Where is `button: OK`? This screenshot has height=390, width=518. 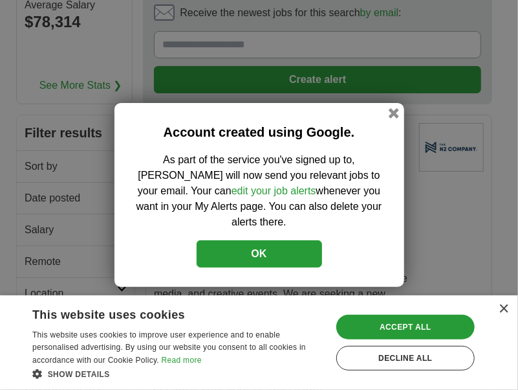 button: OK is located at coordinates (259, 254).